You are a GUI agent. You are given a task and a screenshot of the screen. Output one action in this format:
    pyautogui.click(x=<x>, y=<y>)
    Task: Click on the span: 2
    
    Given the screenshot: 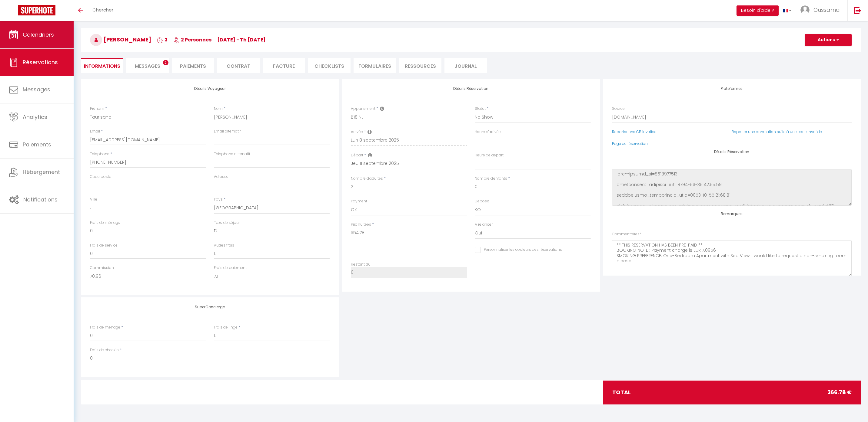 What is the action you would take?
    pyautogui.click(x=166, y=63)
    